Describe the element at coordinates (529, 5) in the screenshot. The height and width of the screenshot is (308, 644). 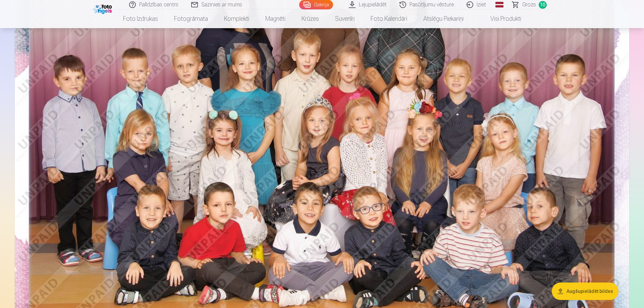
I see `span: Grozs` at that location.